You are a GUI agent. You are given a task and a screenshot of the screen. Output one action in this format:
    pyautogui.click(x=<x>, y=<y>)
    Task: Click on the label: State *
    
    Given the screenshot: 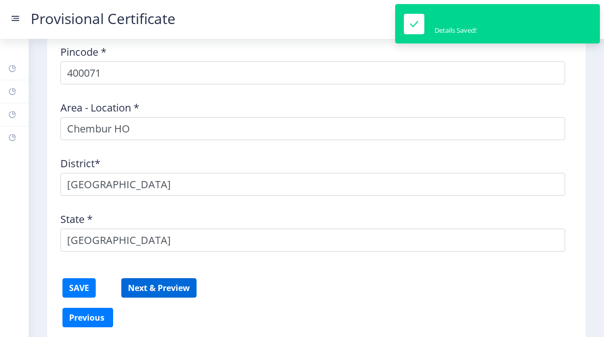 What is the action you would take?
    pyautogui.click(x=76, y=220)
    